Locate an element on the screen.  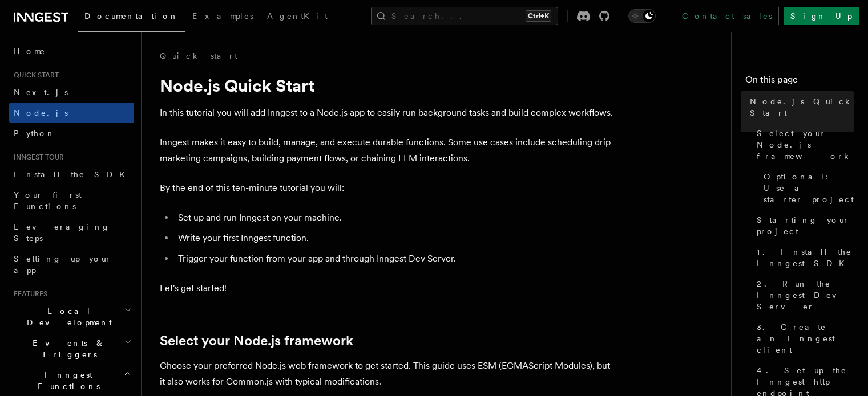
span: Documentation is located at coordinates (131, 16).